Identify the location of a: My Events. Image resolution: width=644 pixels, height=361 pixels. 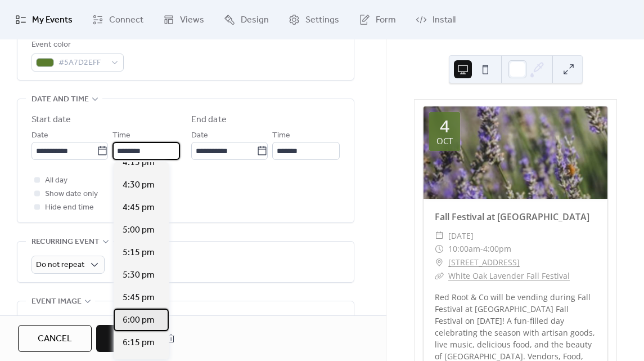
(44, 20).